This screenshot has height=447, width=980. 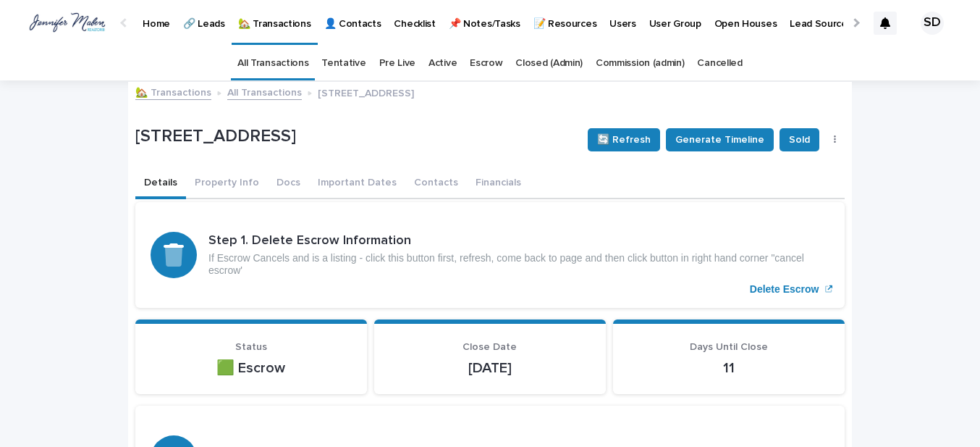 What do you see at coordinates (288, 184) in the screenshot?
I see `button: Docs` at bounding box center [288, 184].